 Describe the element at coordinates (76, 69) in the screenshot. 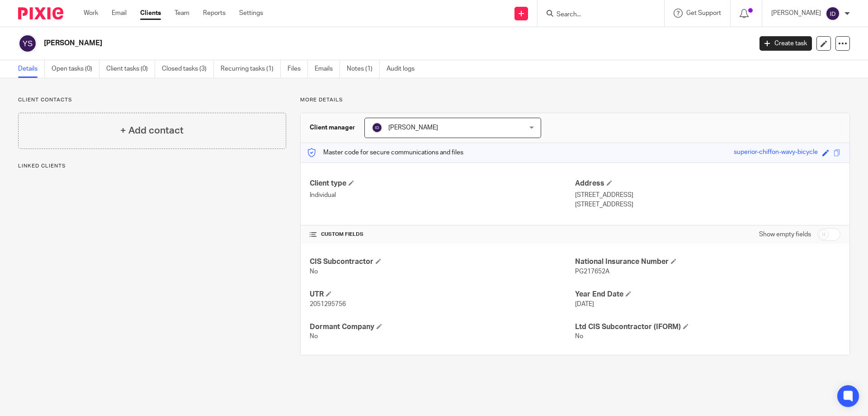

I see `a: Open tasks (0)` at that location.